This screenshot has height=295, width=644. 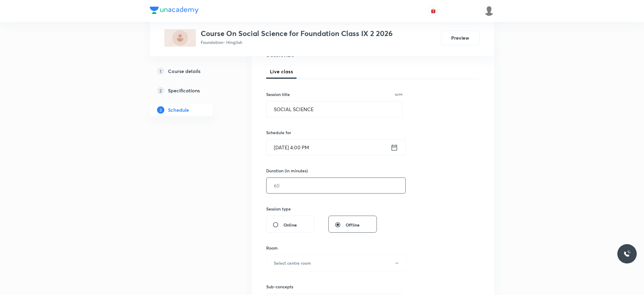 I want to click on p: 2, so click(x=161, y=90).